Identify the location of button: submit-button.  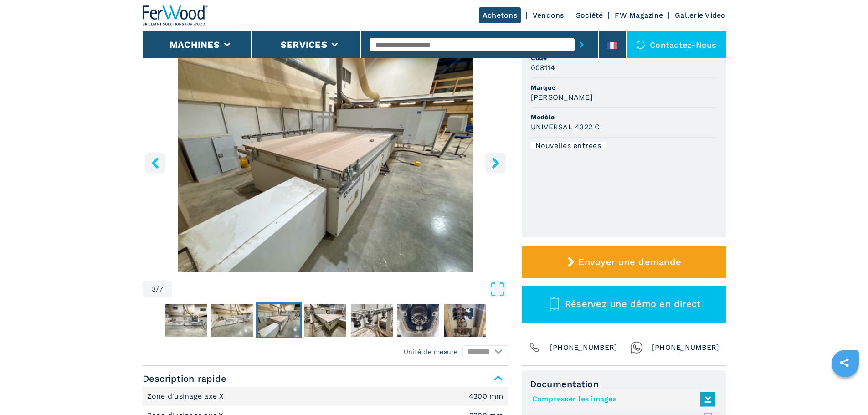
(582, 45).